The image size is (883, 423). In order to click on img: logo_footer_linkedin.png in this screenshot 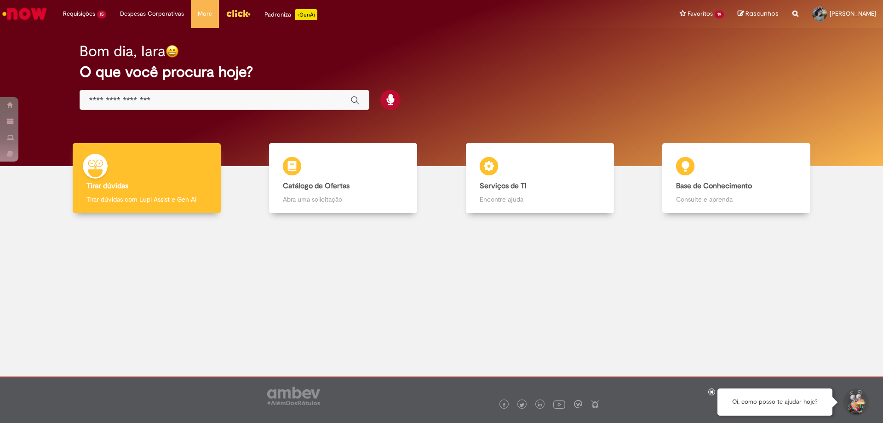, I will do `click(540, 405)`.